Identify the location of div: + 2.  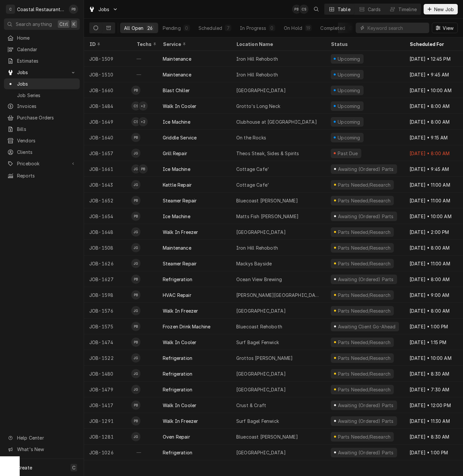
(143, 122).